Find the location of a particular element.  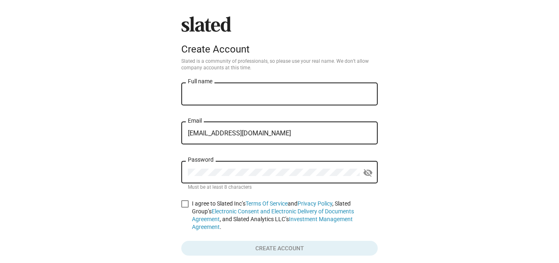

a: Electronic Consent and Electronic Delivery of Documents Agreement is located at coordinates (273, 215).